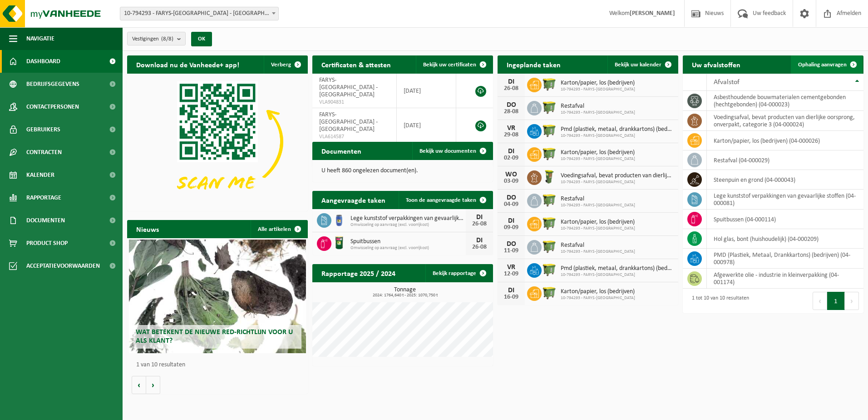 This screenshot has height=420, width=868. Describe the element at coordinates (218, 141) in the screenshot. I see `img: Download de VHEPlus App` at that location.